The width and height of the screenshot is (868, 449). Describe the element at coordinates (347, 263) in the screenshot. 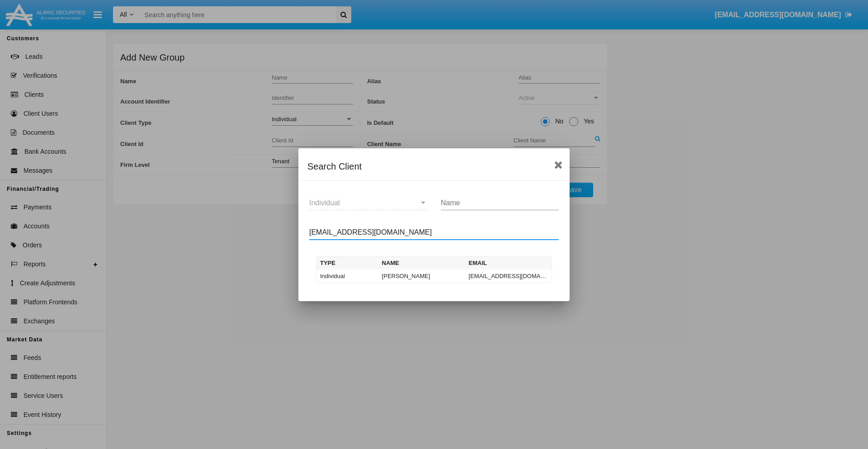

I see `th: Type` at that location.